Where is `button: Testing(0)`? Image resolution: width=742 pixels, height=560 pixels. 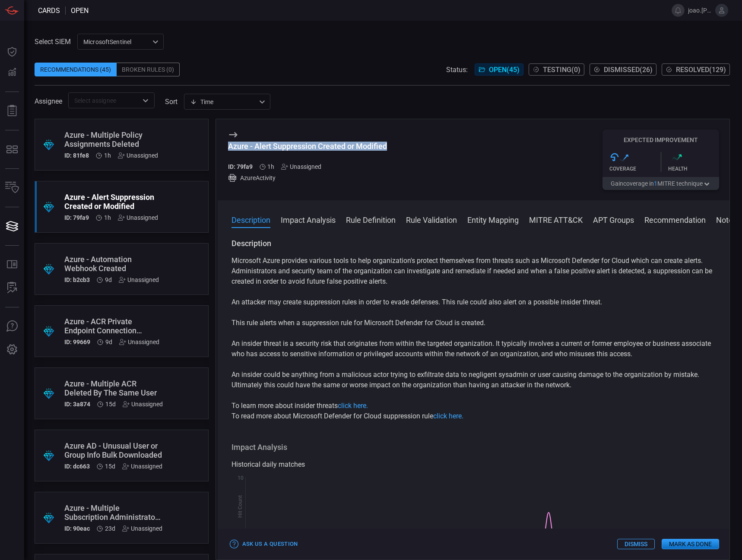 button: Testing(0) is located at coordinates (556, 70).